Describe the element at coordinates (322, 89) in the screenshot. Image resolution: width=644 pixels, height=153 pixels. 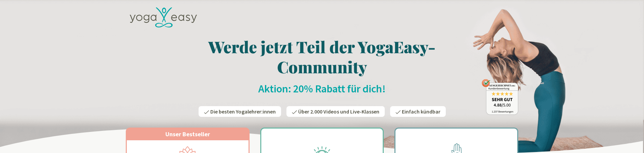
I see `h2: Aktion: 20% Rabatt für dich!` at that location.